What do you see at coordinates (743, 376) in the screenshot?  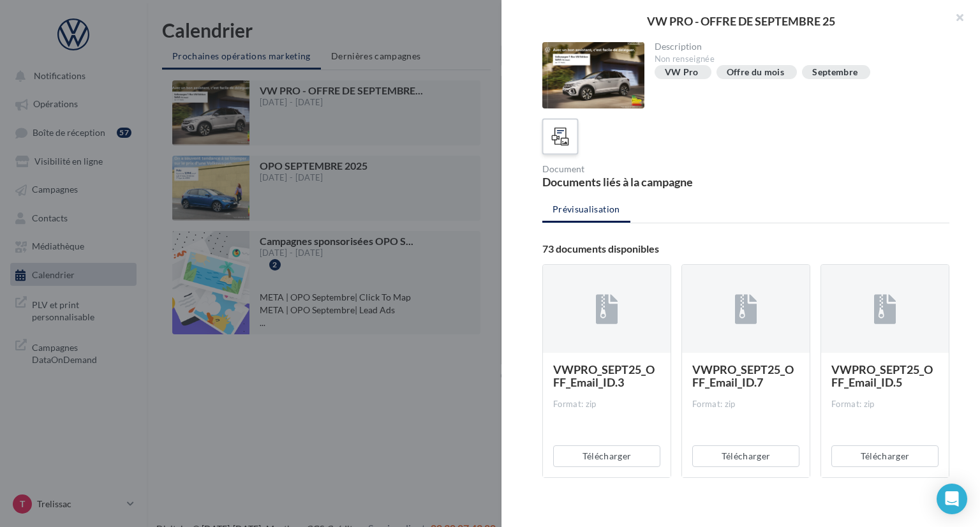 I see `span: VWPRO_SEPT25_OFF_Email_ID.7` at bounding box center [743, 376].